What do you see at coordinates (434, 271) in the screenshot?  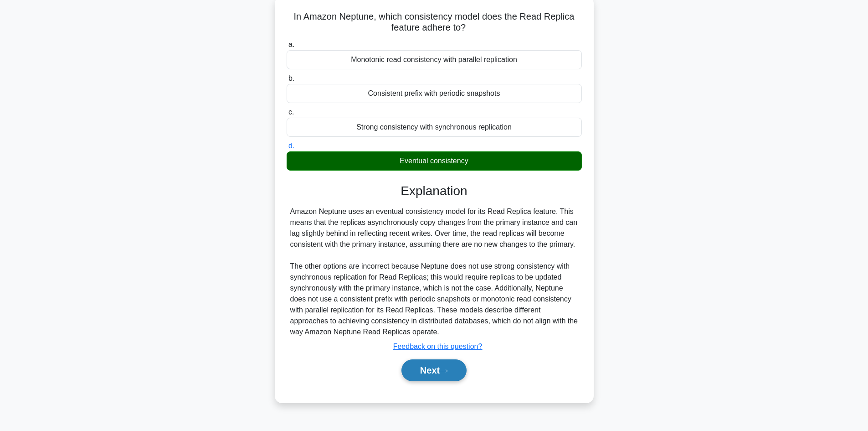 I see `div: Amazon Neptune uses an eventual consistency model for its Read Replica feature. This means that t...` at bounding box center [434, 271].